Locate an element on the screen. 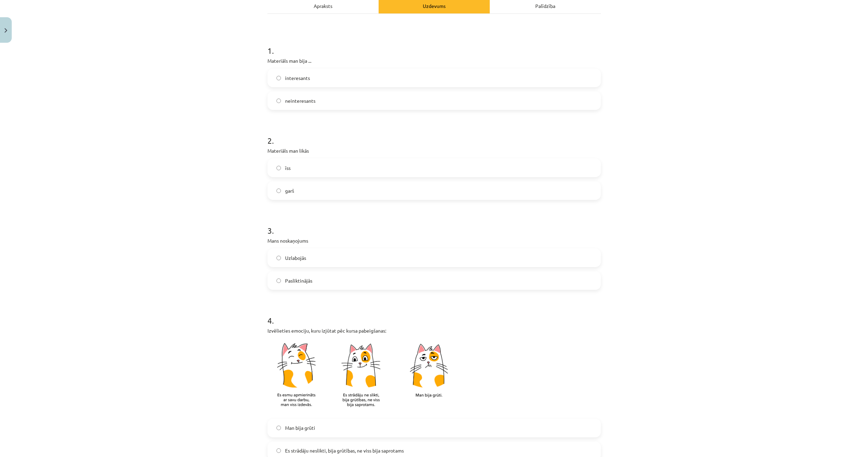 This screenshot has height=457, width=868. h1: 4 . is located at coordinates (434, 315).